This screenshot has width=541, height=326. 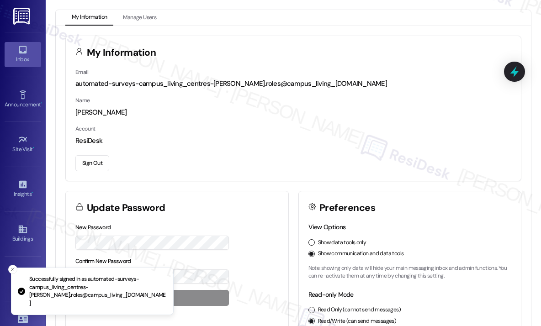 What do you see at coordinates (103, 261) in the screenshot?
I see `label: Confirm New Password` at bounding box center [103, 261].